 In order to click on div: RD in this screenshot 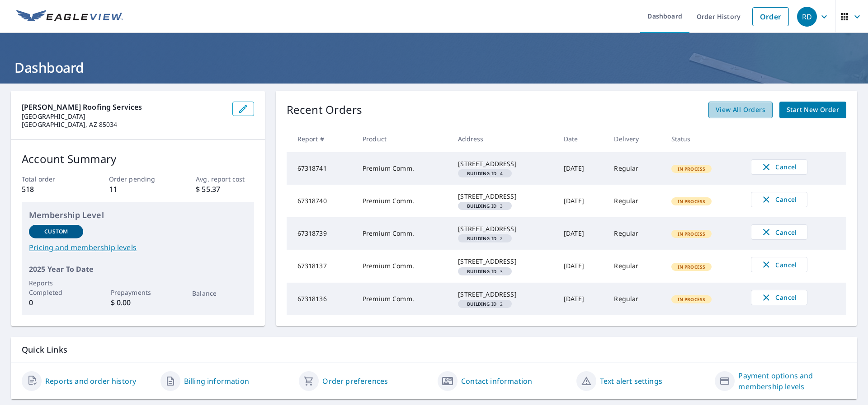, I will do `click(807, 17)`.